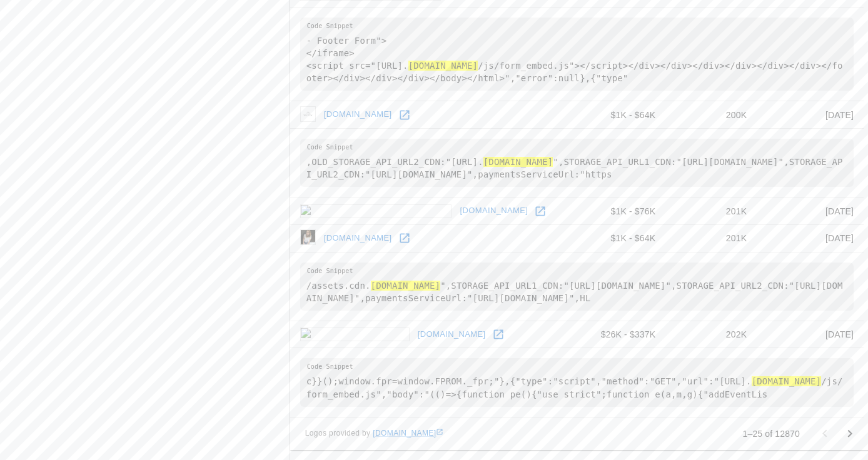 The image size is (868, 460). I want to click on img: gradetransferer.com icon, so click(376, 212).